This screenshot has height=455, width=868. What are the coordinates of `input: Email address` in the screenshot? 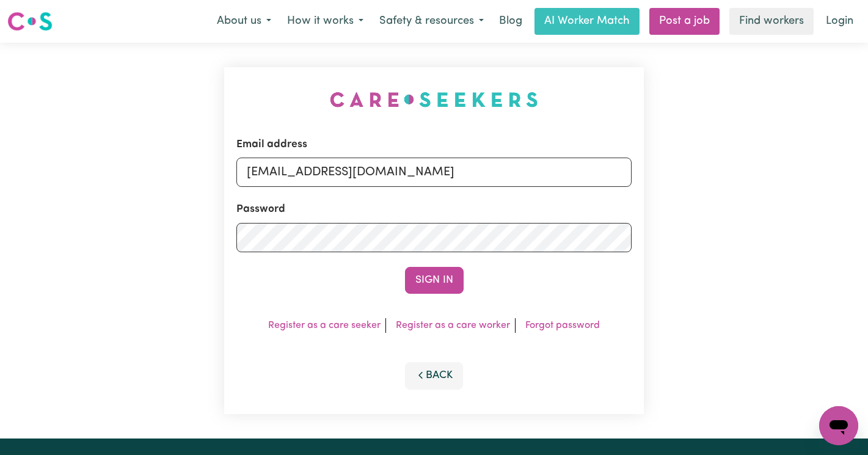 It's located at (434, 172).